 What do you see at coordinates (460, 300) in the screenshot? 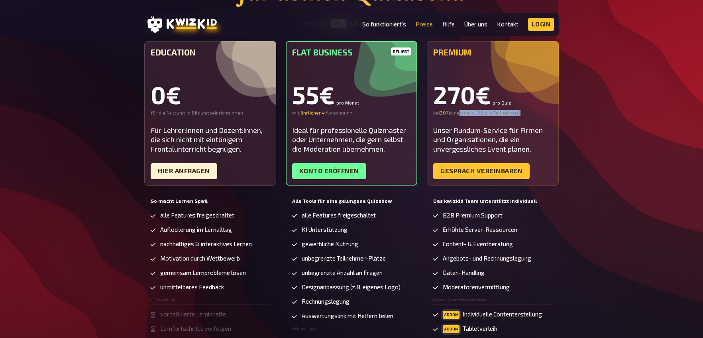
I see `span: Optionale Zusatzdiensleistungen` at bounding box center [460, 300].